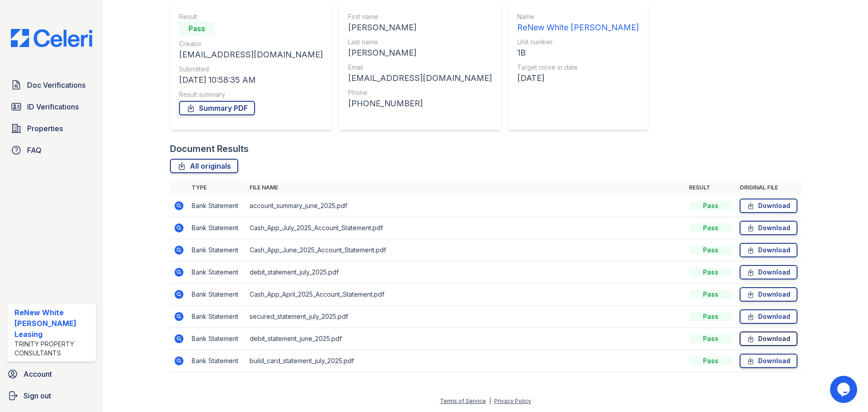  What do you see at coordinates (465, 228) in the screenshot?
I see `td: Cash_App_July_2025_Account_Statement.pdf` at bounding box center [465, 228].